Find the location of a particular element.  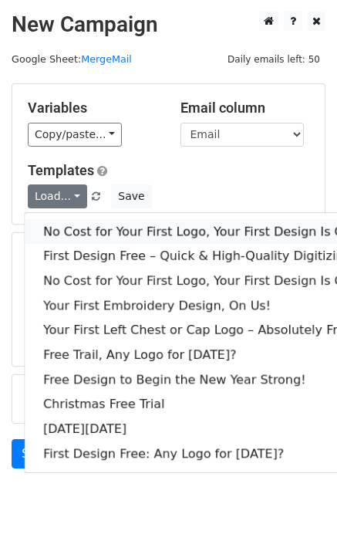

div: Chat Widget is located at coordinates (299, 504).